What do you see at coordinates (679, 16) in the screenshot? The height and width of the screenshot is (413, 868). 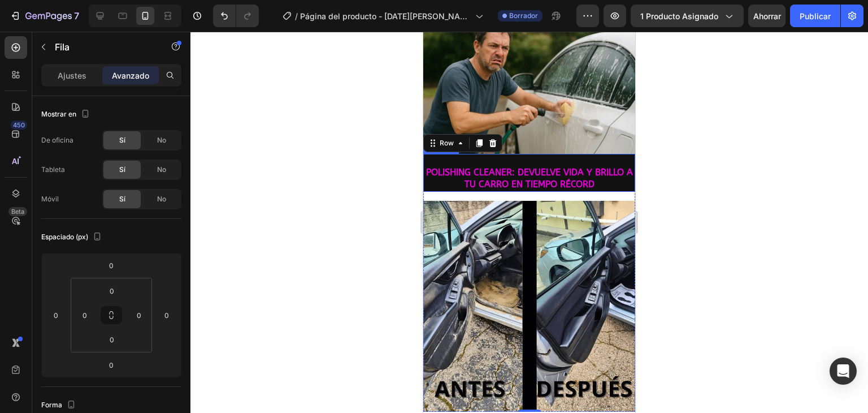 I see `font: 1 producto asignado` at bounding box center [679, 16].